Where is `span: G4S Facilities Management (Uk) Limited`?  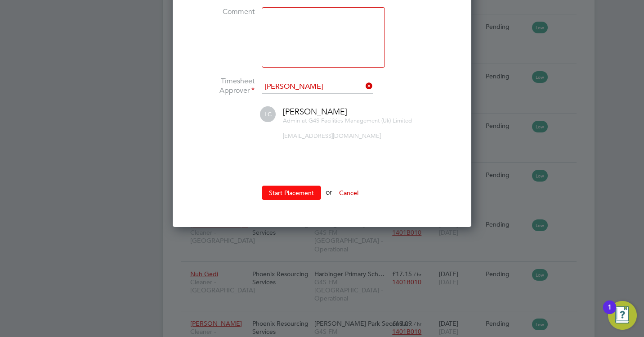
span: G4S Facilities Management (Uk) Limited is located at coordinates (360, 121).